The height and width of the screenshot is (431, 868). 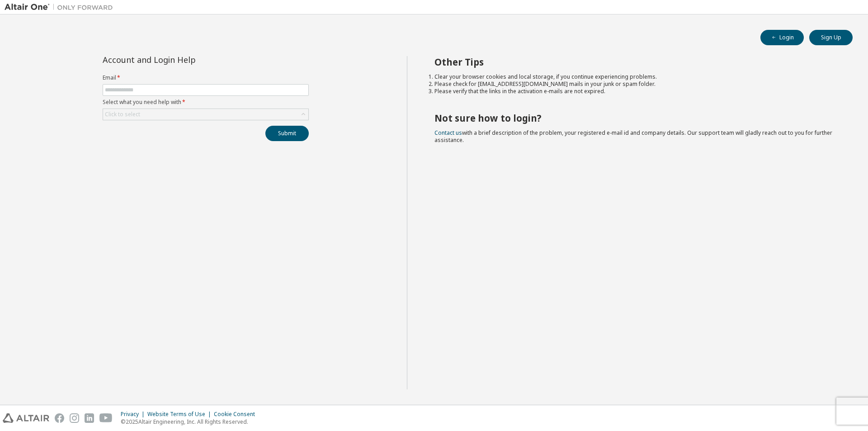 What do you see at coordinates (191, 421) in the screenshot?
I see `p: © 2025 Altair Engineering, Inc. All Rights Reserved.` at bounding box center [191, 421].